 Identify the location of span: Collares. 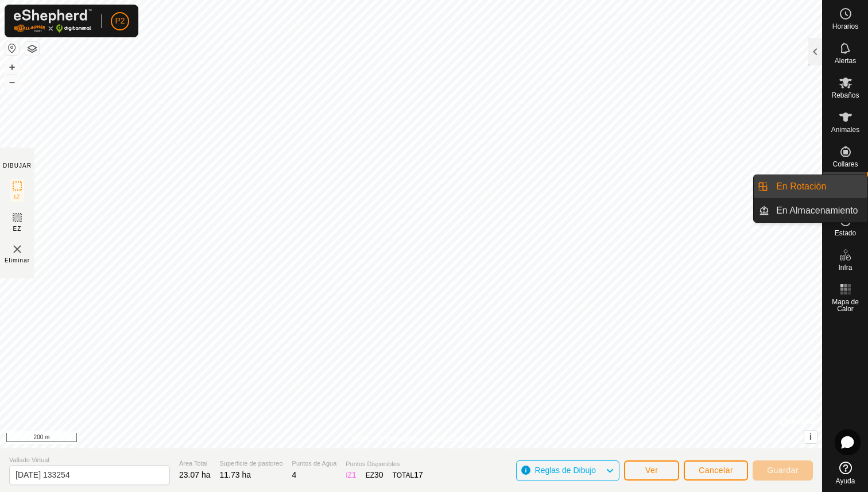
(845, 164).